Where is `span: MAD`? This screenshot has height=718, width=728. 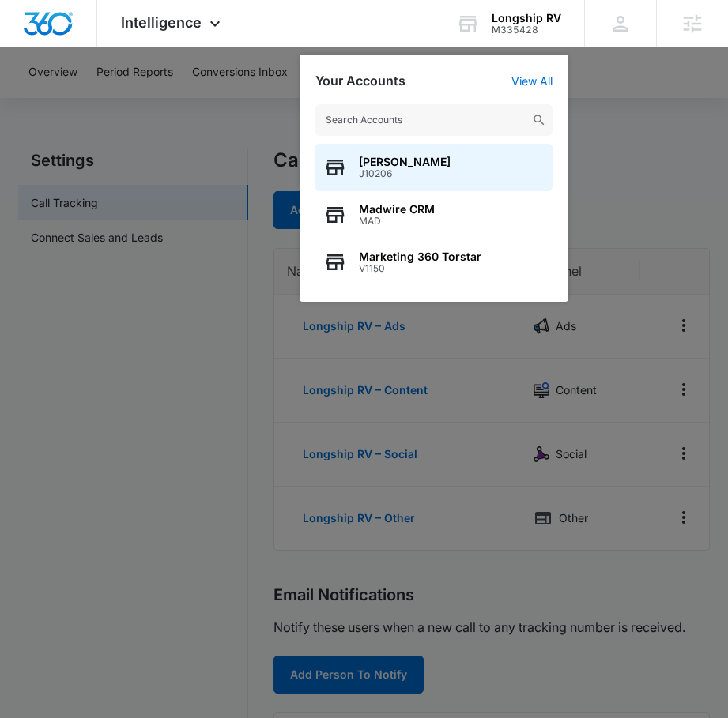
span: MAD is located at coordinates (396, 221).